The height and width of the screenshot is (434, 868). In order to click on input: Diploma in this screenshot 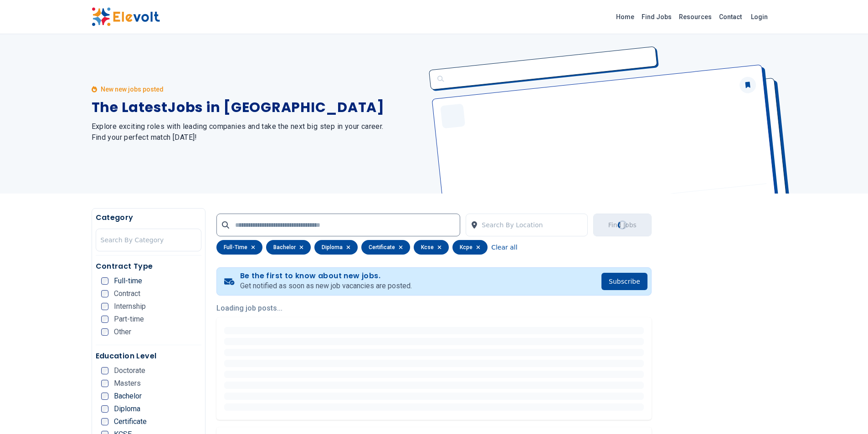, I will do `click(105, 409)`.